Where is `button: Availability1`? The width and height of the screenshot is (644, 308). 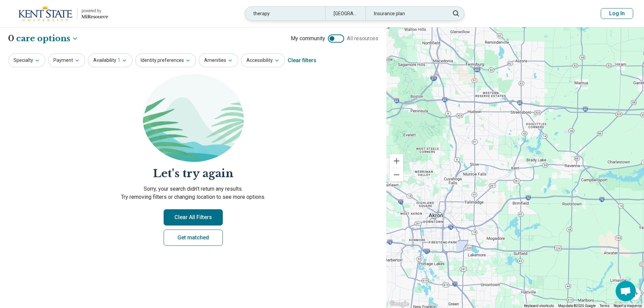 button: Availability1 is located at coordinates (110, 60).